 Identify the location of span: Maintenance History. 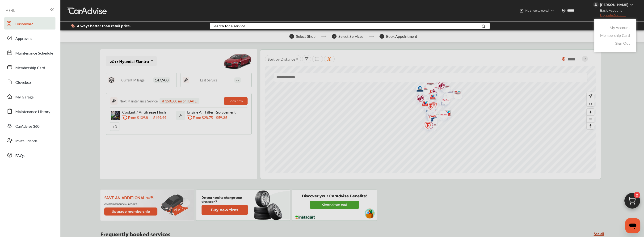
(33, 112).